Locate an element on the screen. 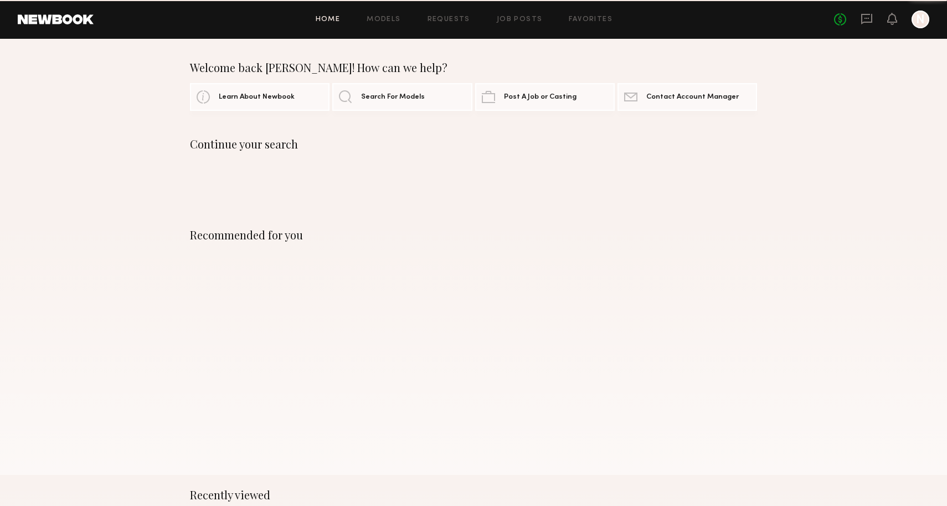 The width and height of the screenshot is (947, 506). div: Continue your search is located at coordinates (473, 144).